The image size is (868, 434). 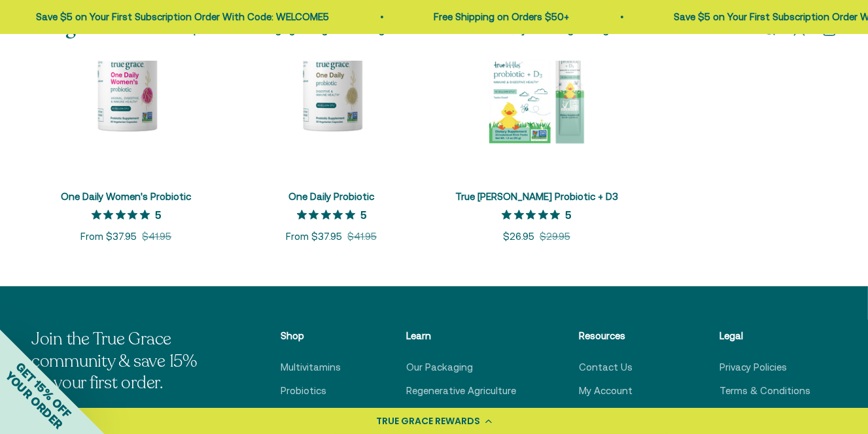 What do you see at coordinates (533, 215) in the screenshot?
I see `span: 5 out 5 stars rating in total 3 reviews` at bounding box center [533, 215].